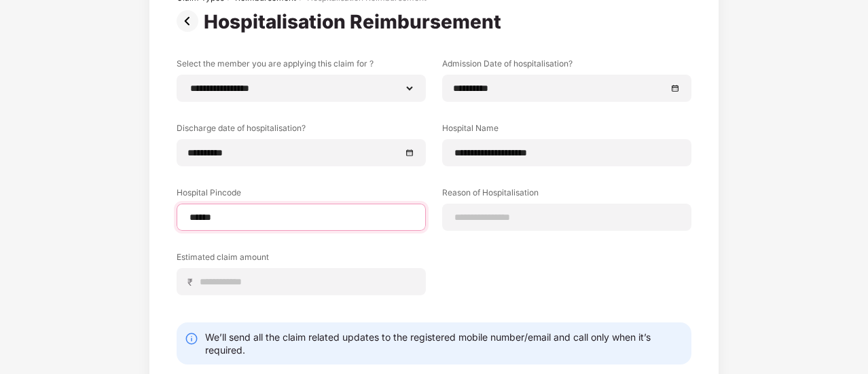 Image resolution: width=868 pixels, height=374 pixels. Describe the element at coordinates (190, 21) in the screenshot. I see `img: svg+xml;base64,PHN2ZyBpZD0iUHJldi0zMngzMiIgeG1sbnM9Imh0dHA6Ly93d3cudzMub3JnLzIwMDAvc3ZnIiB3aWR0aD...` at that location.